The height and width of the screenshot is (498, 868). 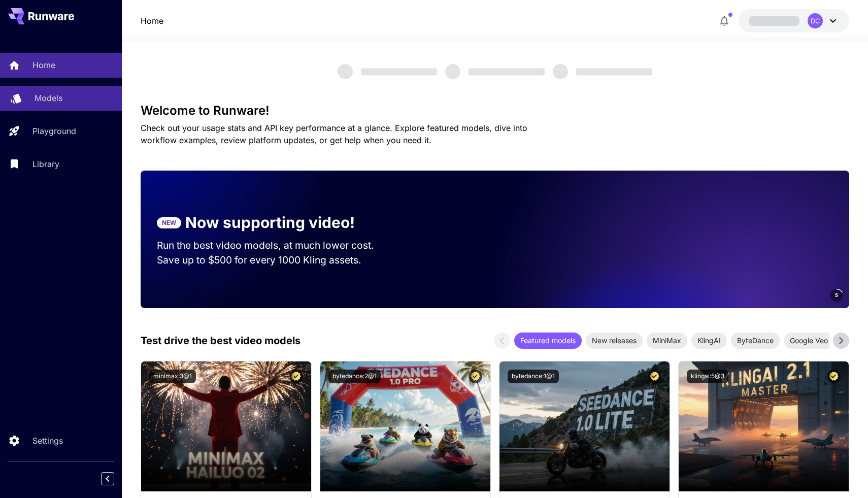 I want to click on div: MiniMax, so click(x=666, y=340).